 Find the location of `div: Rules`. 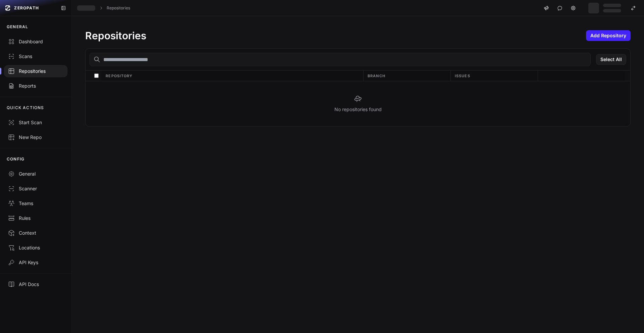

div: Rules is located at coordinates (36, 219).